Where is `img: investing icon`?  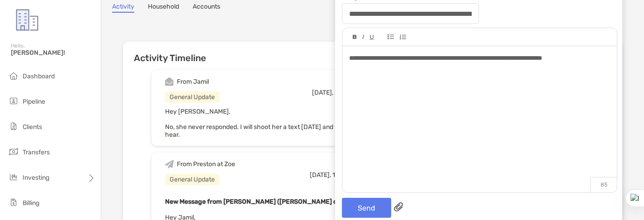 img: investing icon is located at coordinates (14, 177).